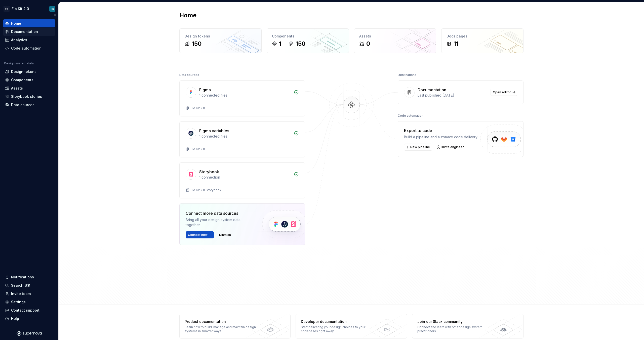  I want to click on div: 1, so click(281, 44).